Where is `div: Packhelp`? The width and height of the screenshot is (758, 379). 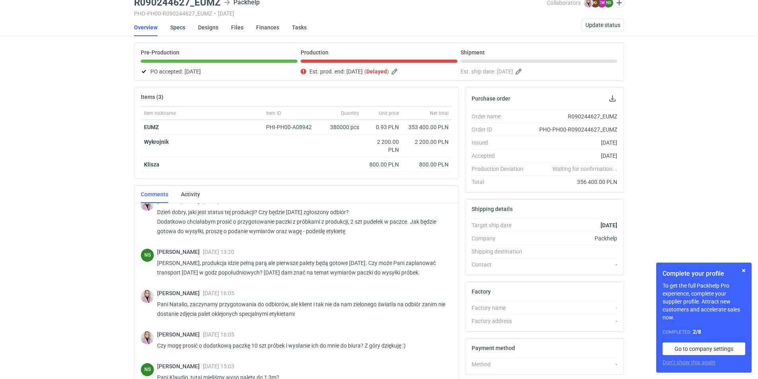 div: Packhelp is located at coordinates (573, 239).